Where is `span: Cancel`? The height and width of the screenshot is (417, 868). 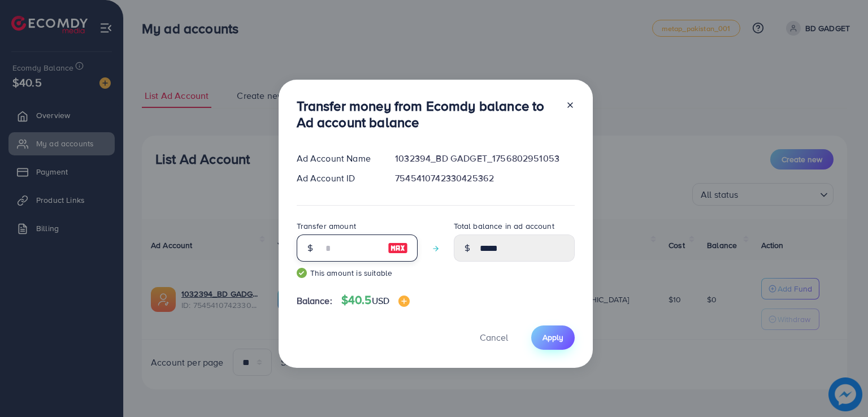
span: Cancel is located at coordinates (493, 337).